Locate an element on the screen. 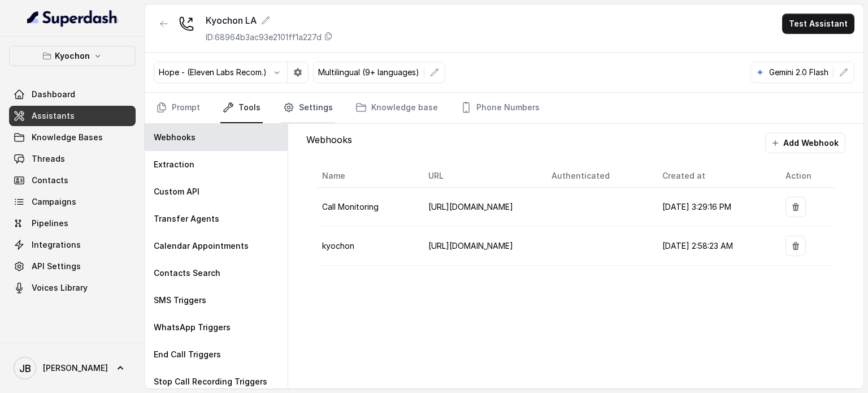 This screenshot has height=393, width=868. text: JB is located at coordinates (25, 368).